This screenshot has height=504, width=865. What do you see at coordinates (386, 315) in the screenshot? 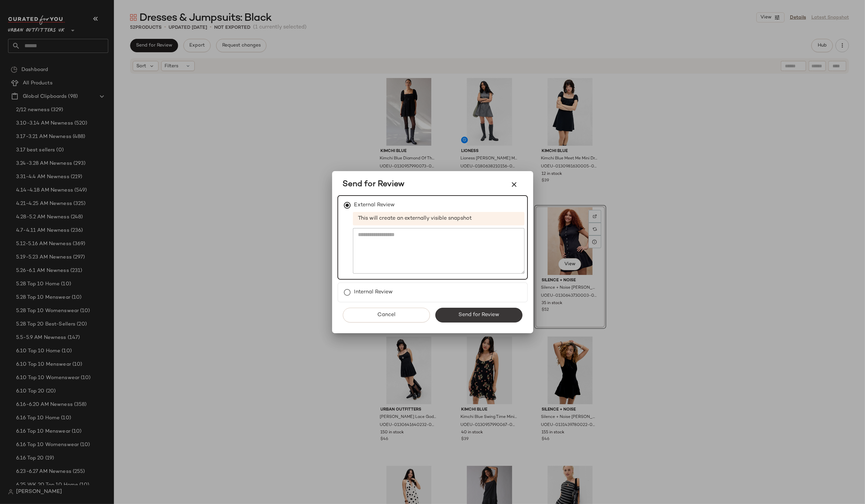
I see `span: Cancel` at bounding box center [386, 315].